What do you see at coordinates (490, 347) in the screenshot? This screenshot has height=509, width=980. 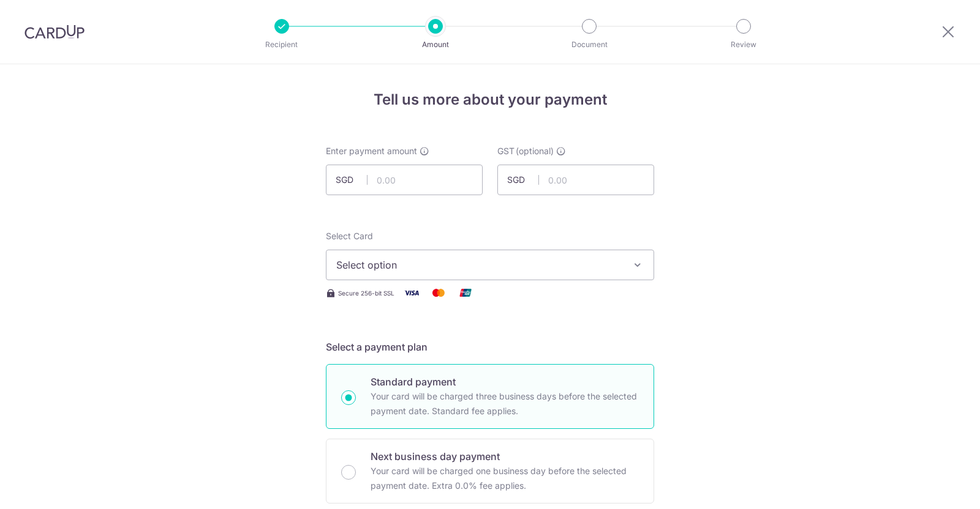 I see `h5: Select a payment plan` at bounding box center [490, 347].